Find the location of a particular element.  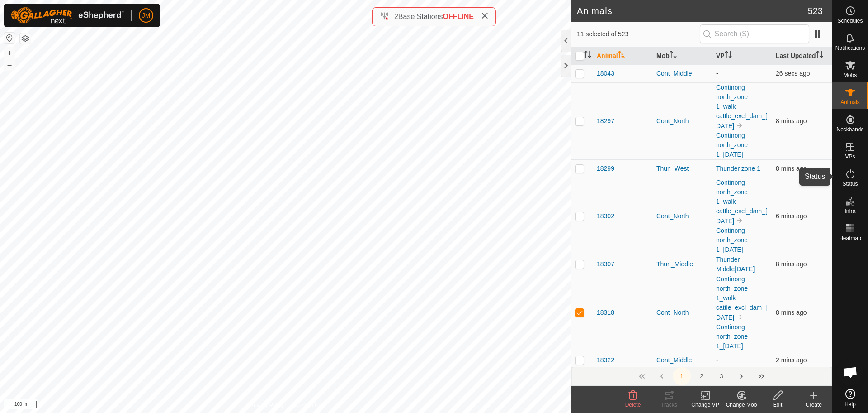

span: Infra is located at coordinates (850, 211).